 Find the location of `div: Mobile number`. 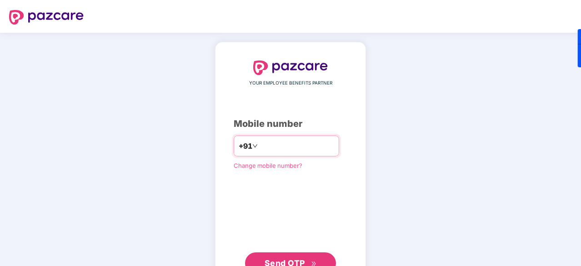

div: Mobile number is located at coordinates (290, 124).